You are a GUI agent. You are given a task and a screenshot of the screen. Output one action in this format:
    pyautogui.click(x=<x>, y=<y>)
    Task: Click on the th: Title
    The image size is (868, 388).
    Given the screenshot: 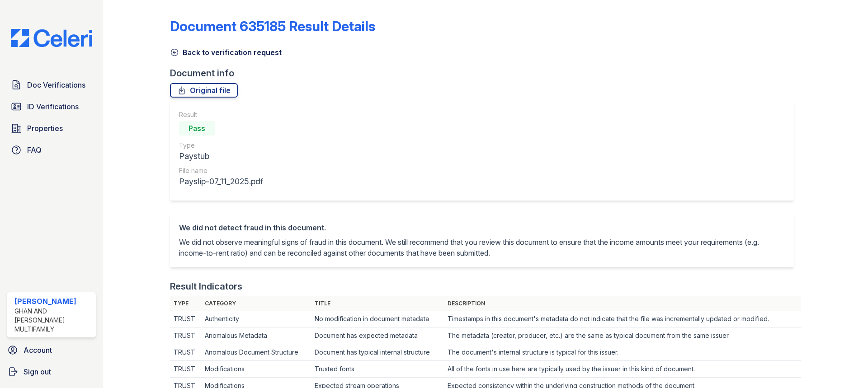 What is the action you would take?
    pyautogui.click(x=377, y=303)
    